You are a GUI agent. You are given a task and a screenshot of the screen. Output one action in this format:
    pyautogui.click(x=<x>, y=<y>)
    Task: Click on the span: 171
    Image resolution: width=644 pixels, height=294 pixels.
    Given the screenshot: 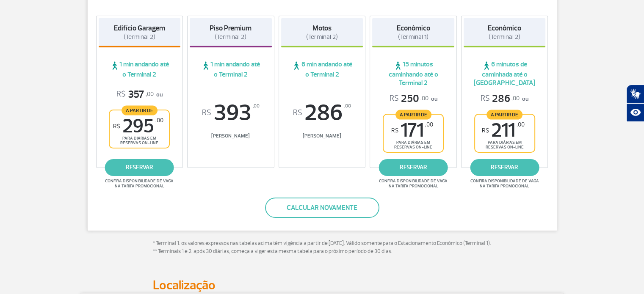 What is the action you would take?
    pyautogui.click(x=412, y=130)
    